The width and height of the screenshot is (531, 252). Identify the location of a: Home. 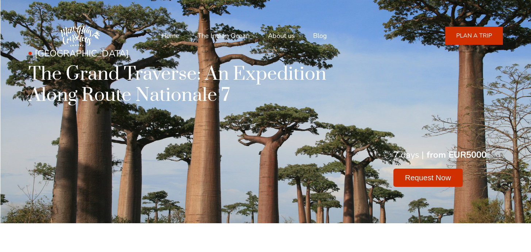
(170, 36).